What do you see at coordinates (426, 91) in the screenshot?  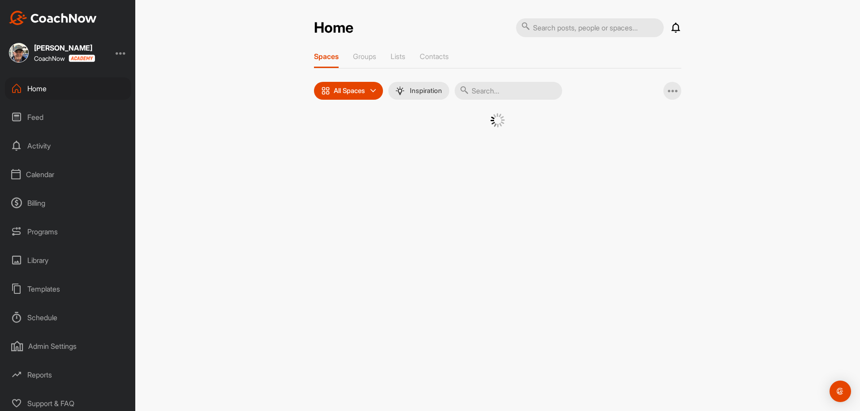 I see `p: Inspiration` at bounding box center [426, 91].